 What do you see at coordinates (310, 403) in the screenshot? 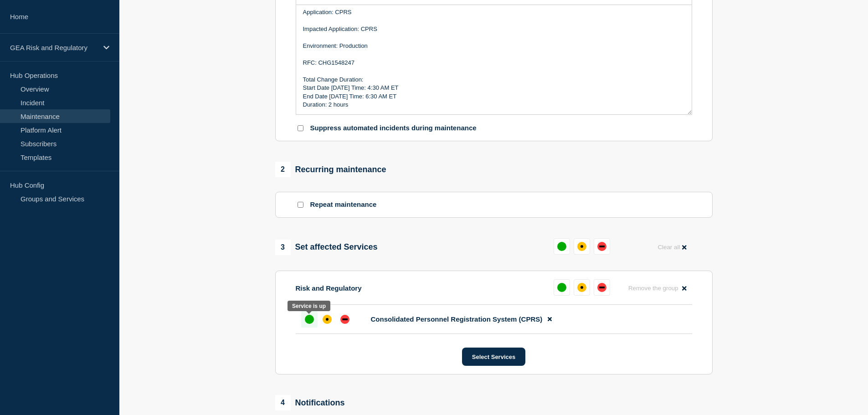
I see `div: Notifications` at bounding box center [310, 403].